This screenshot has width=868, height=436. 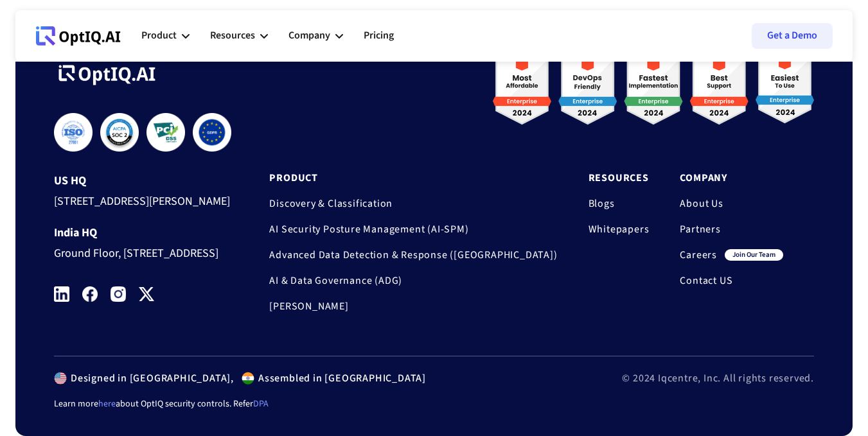 I want to click on a: here, so click(x=107, y=404).